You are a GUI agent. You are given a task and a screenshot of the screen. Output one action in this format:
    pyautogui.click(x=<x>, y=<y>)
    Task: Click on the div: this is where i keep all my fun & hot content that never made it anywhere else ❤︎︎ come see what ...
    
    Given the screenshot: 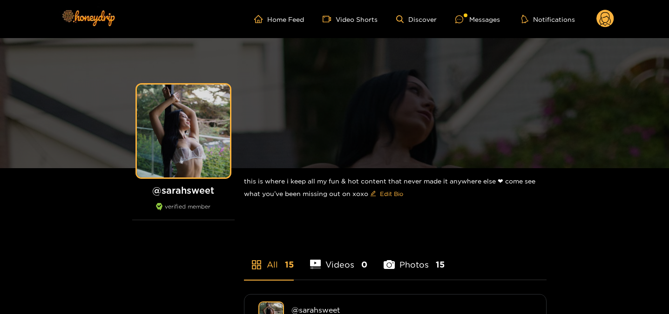 What is the action you would take?
    pyautogui.click(x=395, y=188)
    